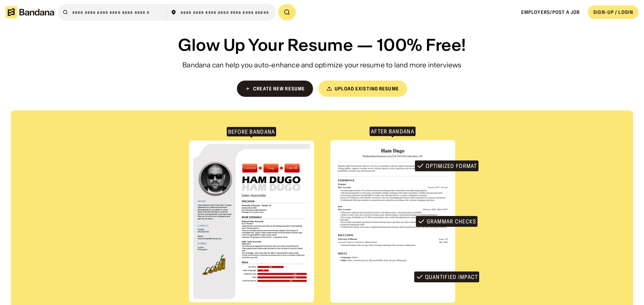 This screenshot has width=644, height=305. I want to click on div: Bandana can help you auto-enhance and optimize your resume to land more interviews, so click(322, 65).